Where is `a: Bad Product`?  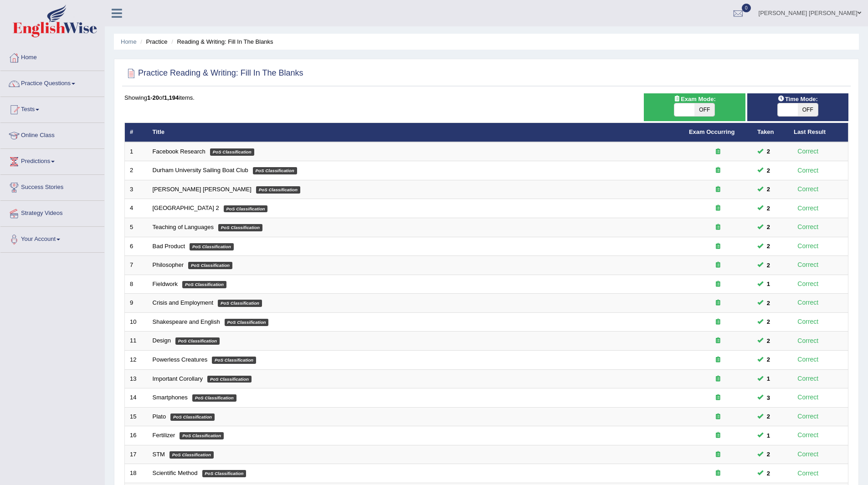 a: Bad Product is located at coordinates (169, 246).